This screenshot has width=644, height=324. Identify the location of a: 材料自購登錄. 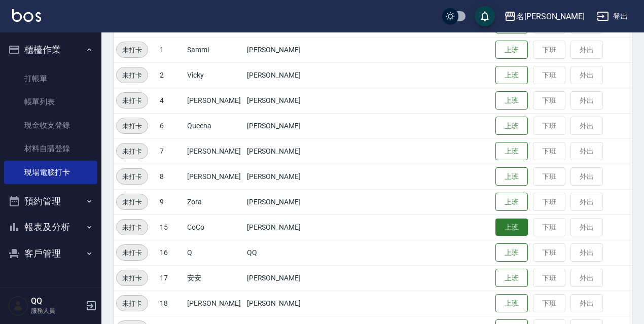
(51, 149).